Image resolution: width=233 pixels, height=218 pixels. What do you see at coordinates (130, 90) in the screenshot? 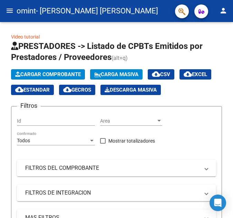
I see `app-download-masive: Descarga masiva de comprobantes (adjuntos)` at bounding box center [130, 90].